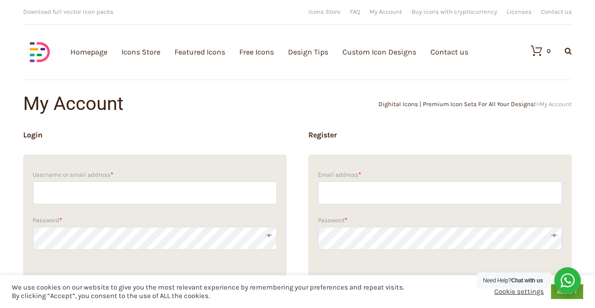 This screenshot has height=308, width=595. Describe the element at coordinates (519, 11) in the screenshot. I see `a: Licenses` at that location.